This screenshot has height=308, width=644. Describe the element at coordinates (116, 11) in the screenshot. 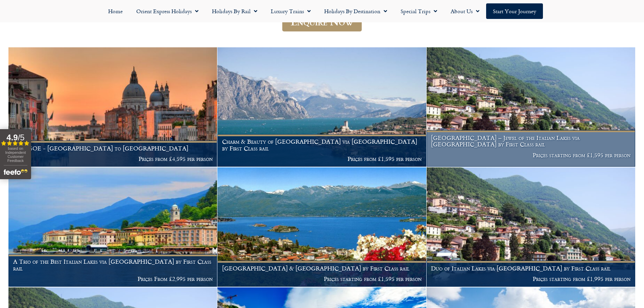

I see `a: Home` at that location.